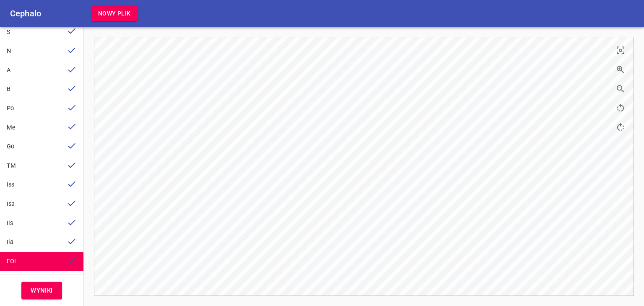  I want to click on h6: Cephalo, so click(26, 13).